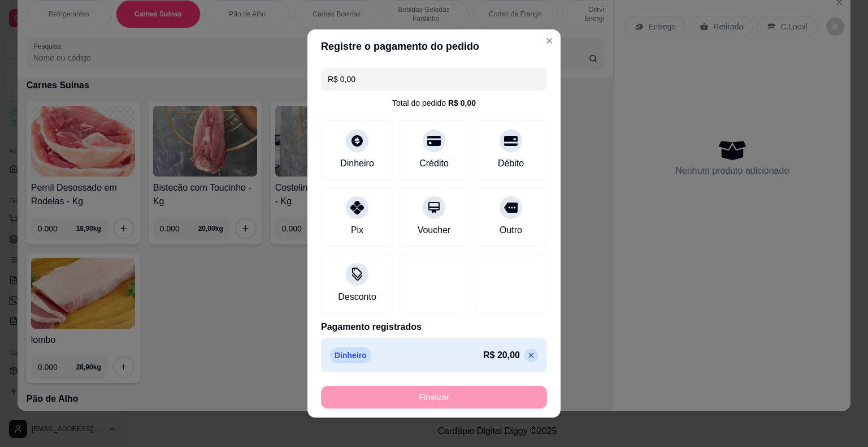 The width and height of the screenshot is (868, 447). What do you see at coordinates (511, 163) in the screenshot?
I see `div: Débito` at bounding box center [511, 163].